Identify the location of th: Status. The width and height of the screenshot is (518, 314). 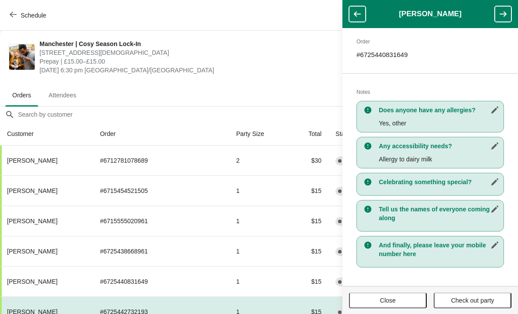
(355, 134).